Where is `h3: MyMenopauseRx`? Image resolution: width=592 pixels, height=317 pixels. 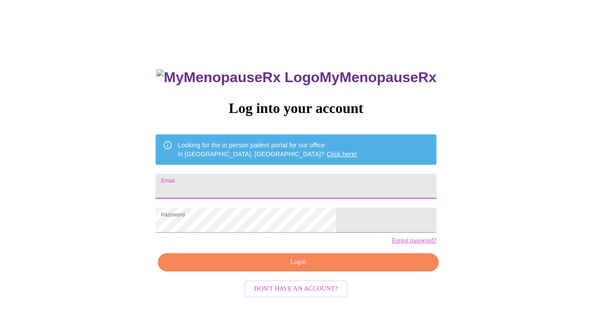 h3: MyMenopauseRx is located at coordinates (296, 77).